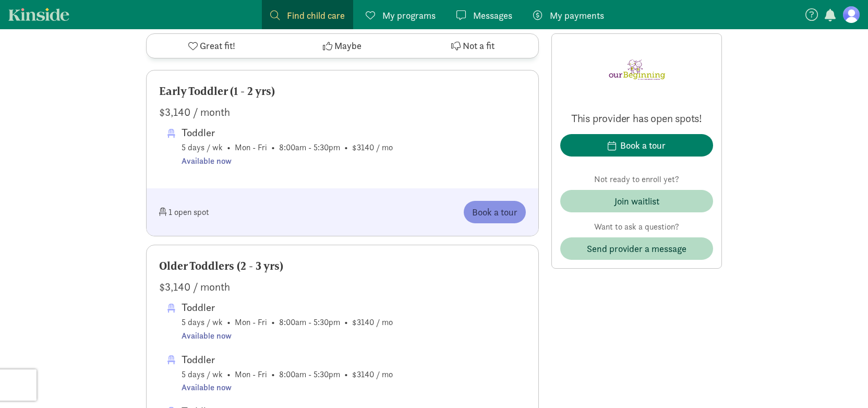 Image resolution: width=868 pixels, height=408 pixels. I want to click on span: Find child care, so click(316, 15).